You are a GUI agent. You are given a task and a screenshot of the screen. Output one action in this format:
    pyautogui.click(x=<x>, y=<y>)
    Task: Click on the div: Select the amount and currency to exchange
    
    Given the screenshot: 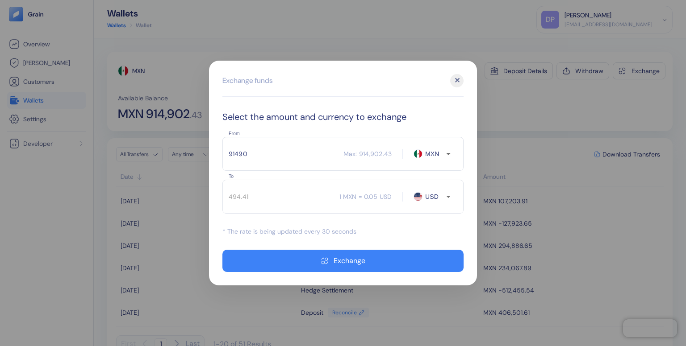 What is the action you would take?
    pyautogui.click(x=343, y=117)
    